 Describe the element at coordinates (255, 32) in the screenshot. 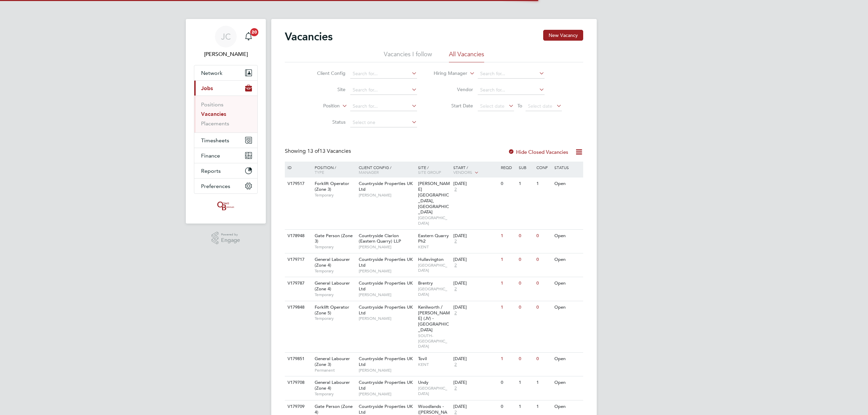

I see `span: 20` at that location.